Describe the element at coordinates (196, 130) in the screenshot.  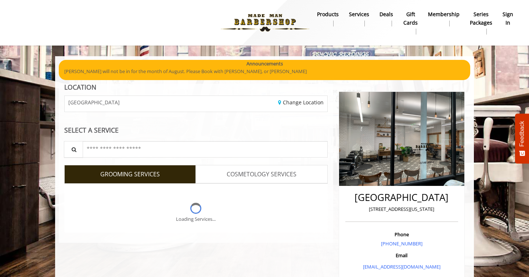
I see `div: SELECT A SERVICE` at that location.